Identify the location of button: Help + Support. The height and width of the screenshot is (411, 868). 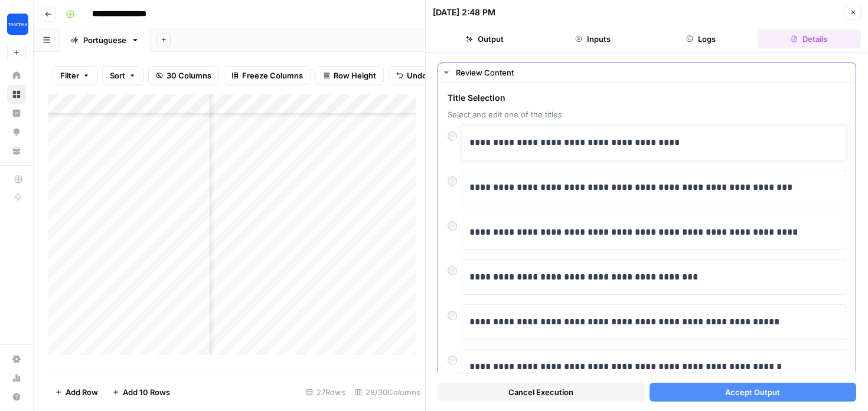
(16, 397).